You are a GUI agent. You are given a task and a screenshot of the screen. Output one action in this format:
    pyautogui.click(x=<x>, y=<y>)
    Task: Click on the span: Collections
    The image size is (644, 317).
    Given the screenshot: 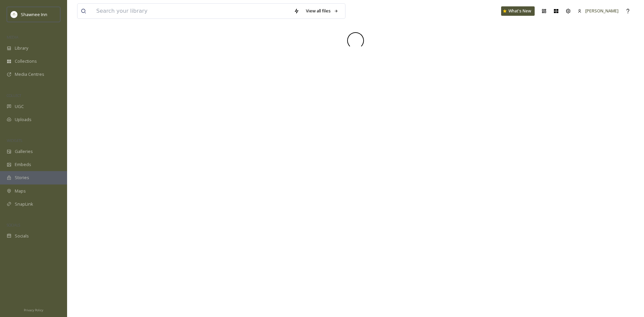 What is the action you would take?
    pyautogui.click(x=26, y=61)
    